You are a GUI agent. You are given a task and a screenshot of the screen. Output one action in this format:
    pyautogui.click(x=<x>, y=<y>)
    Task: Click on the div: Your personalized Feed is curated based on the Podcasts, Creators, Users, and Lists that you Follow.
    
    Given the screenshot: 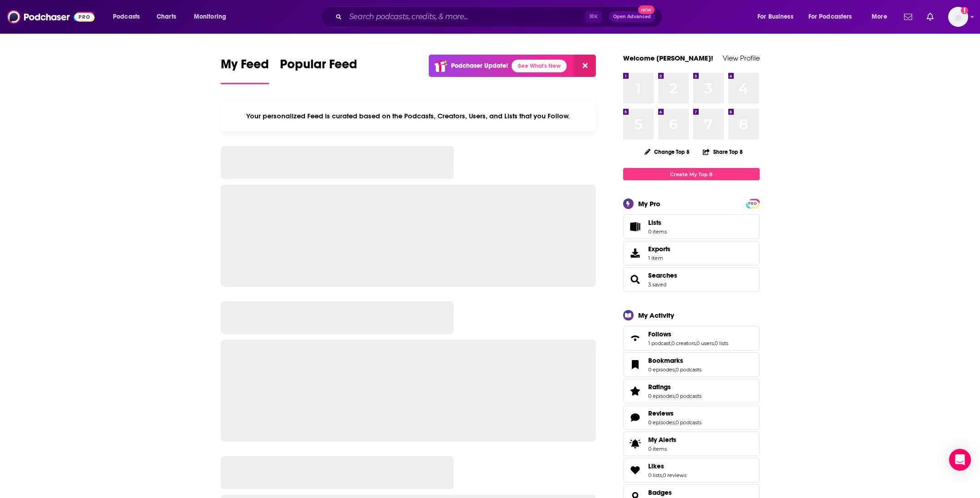 What is the action you would take?
    pyautogui.click(x=408, y=116)
    